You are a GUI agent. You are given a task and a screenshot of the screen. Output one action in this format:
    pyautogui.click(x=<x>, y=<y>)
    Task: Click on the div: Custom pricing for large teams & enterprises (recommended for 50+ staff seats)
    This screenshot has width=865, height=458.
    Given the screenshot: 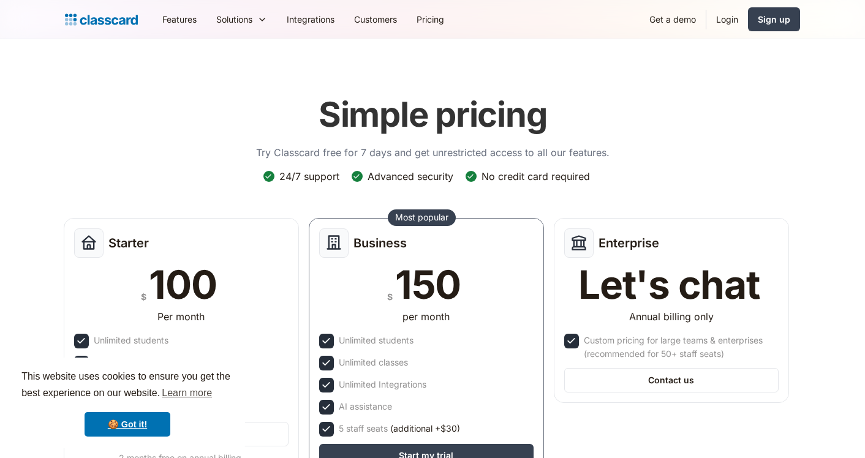 What is the action you would take?
    pyautogui.click(x=680, y=347)
    